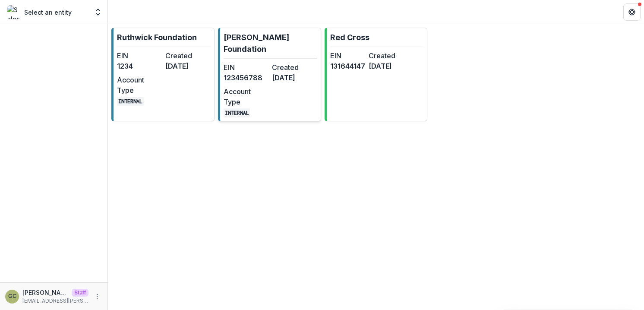  Describe the element at coordinates (350, 37) in the screenshot. I see `p: Red Cross` at that location.